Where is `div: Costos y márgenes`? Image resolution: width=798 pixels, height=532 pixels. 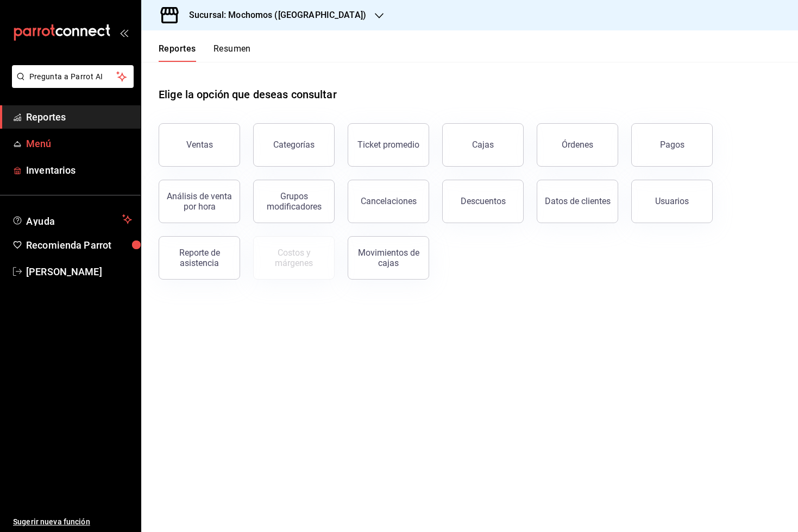
div: Costos y márgenes is located at coordinates (294, 258).